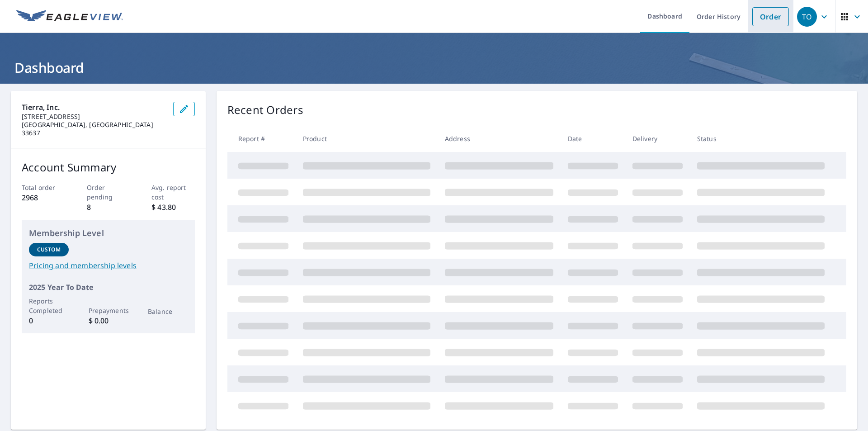 The image size is (868, 431). Describe the element at coordinates (262, 138) in the screenshot. I see `th: Report #` at that location.